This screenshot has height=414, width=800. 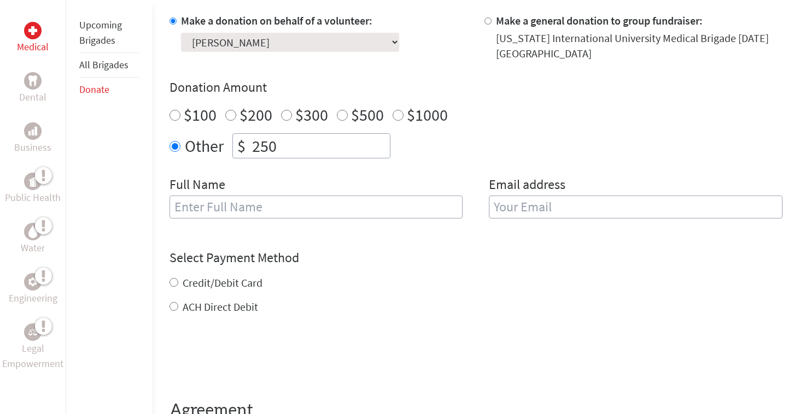 What do you see at coordinates (33, 348) in the screenshot?
I see `a: Legal EmpowermentLegal Empowerment` at bounding box center [33, 348].